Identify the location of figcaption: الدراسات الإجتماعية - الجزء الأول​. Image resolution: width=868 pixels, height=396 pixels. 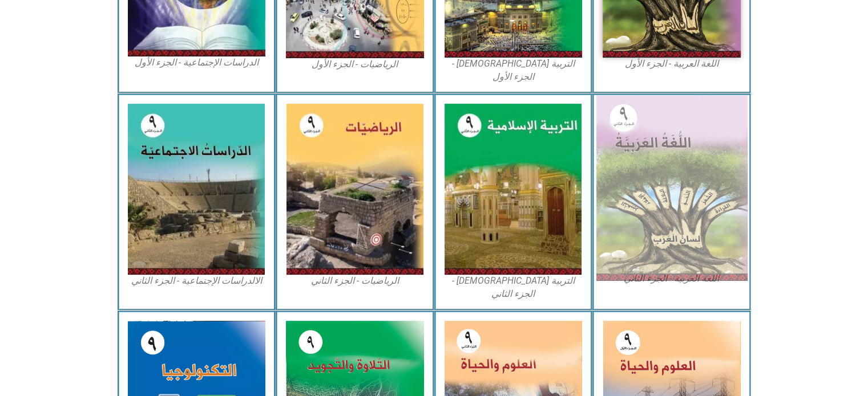
(197, 63).